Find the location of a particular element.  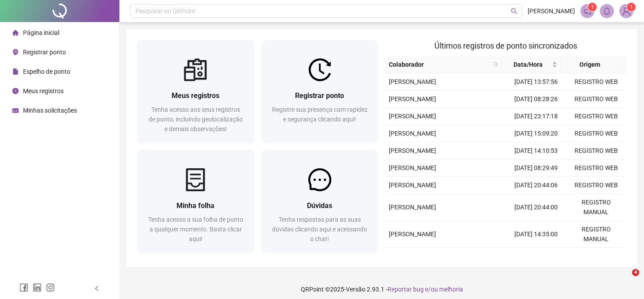

span: Dúvidas is located at coordinates (319, 205).